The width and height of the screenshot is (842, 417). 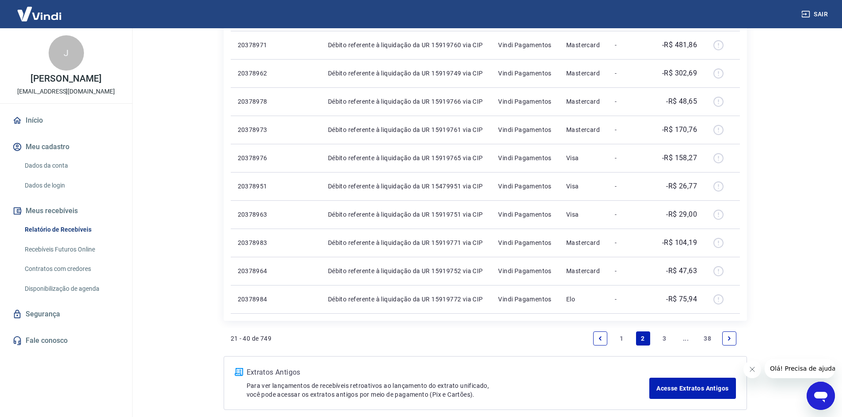 What do you see at coordinates (258, 243) in the screenshot?
I see `p: 20378983` at bounding box center [258, 243].